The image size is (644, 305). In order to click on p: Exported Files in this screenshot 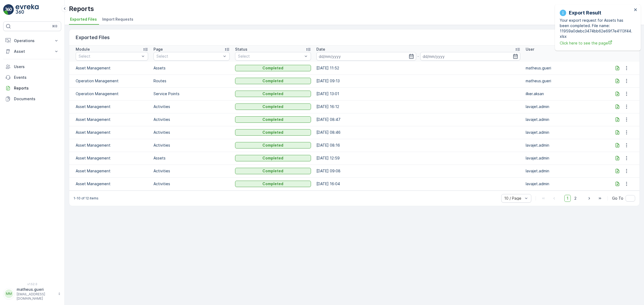, I will do `click(93, 38)`.